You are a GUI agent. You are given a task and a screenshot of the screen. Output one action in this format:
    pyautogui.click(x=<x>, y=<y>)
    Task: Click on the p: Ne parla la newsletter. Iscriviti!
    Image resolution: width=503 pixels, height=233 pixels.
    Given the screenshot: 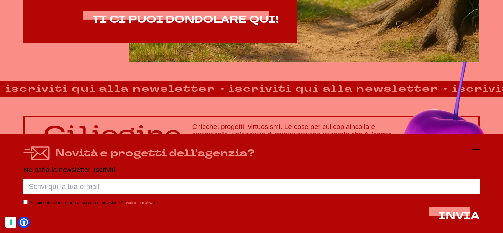 What is the action you would take?
    pyautogui.click(x=252, y=170)
    